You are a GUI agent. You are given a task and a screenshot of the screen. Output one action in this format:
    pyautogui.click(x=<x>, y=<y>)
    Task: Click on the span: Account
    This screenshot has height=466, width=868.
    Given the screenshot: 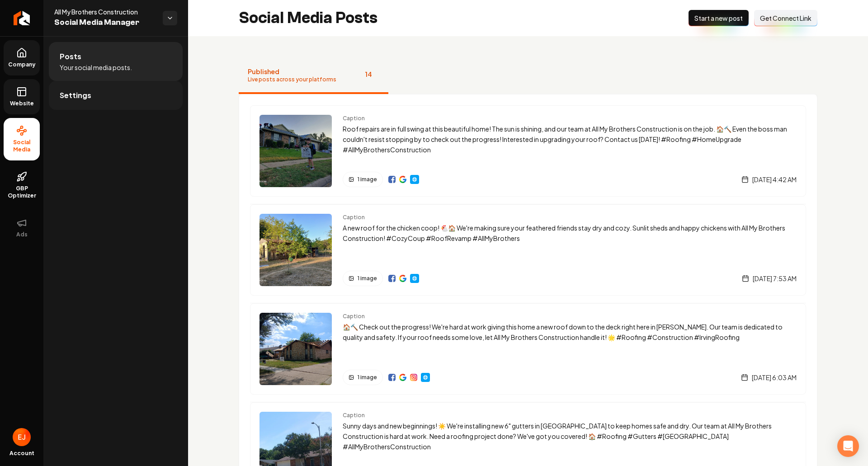 What is the action you would take?
    pyautogui.click(x=22, y=454)
    